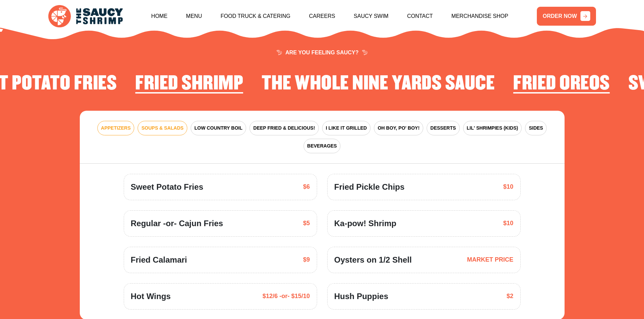  Describe the element at coordinates (167, 187) in the screenshot. I see `span: Sweet Potato Fries` at that location.